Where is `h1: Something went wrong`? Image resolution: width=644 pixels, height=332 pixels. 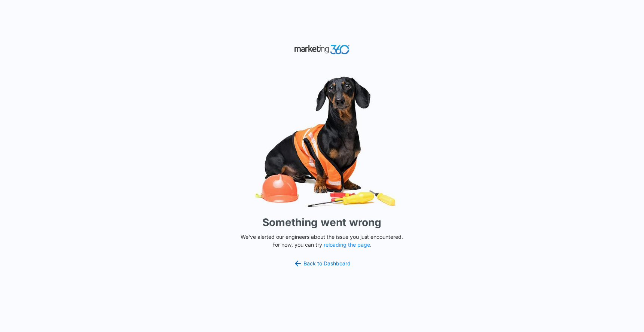
h1: Something went wrong is located at coordinates (322, 222).